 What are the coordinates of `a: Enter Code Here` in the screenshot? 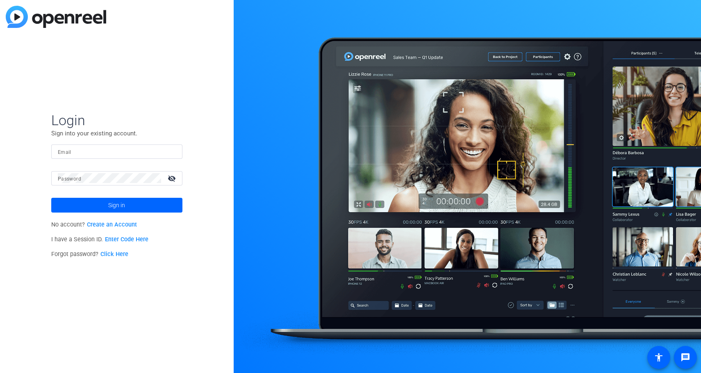 It's located at (127, 239).